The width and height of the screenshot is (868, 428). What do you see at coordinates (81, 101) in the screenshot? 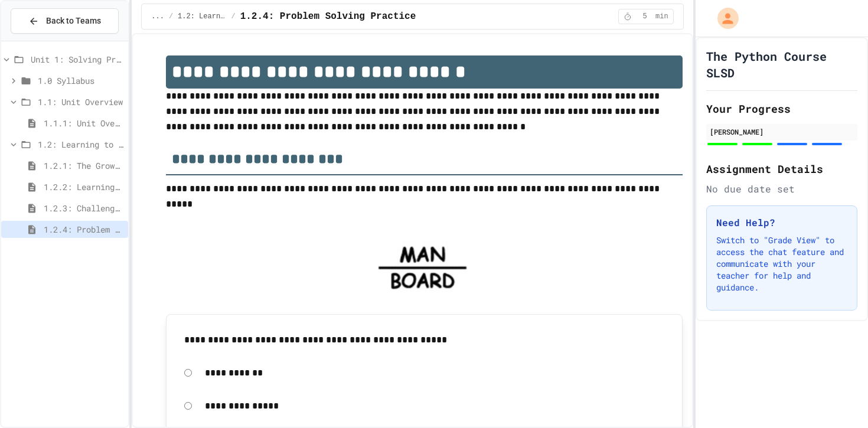
I see `span: 1.1: Unit Overview` at bounding box center [81, 101].